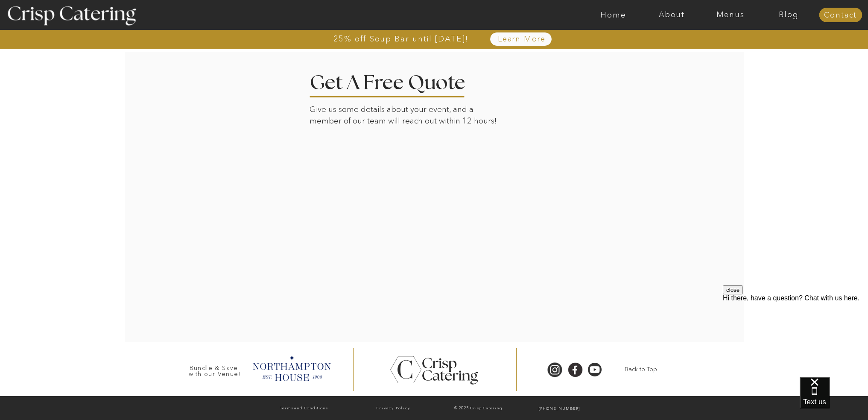 The width and height of the screenshot is (868, 420). Describe the element at coordinates (394, 408) in the screenshot. I see `a: Privacy Policy` at that location.